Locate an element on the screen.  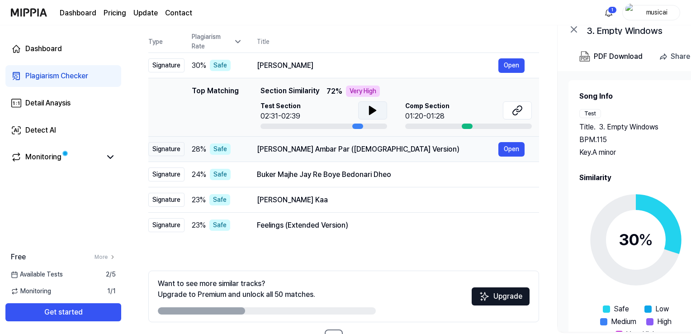
a: Contact is located at coordinates (179, 13).